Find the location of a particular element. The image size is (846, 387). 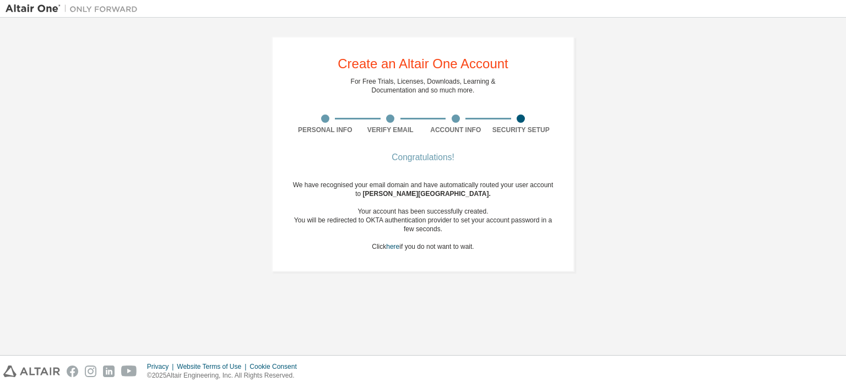

a: here is located at coordinates (393, 247).